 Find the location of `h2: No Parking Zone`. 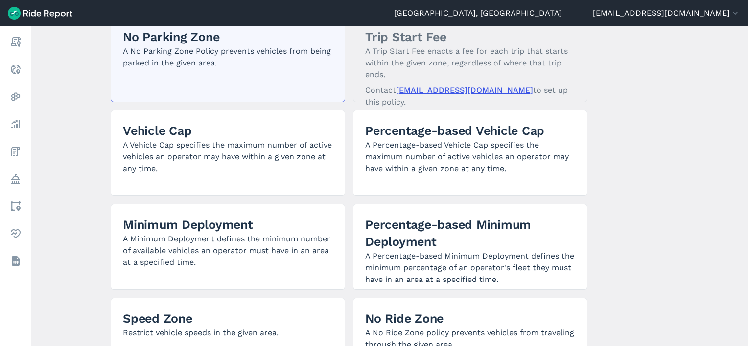

h2: No Parking Zone is located at coordinates (228, 37).